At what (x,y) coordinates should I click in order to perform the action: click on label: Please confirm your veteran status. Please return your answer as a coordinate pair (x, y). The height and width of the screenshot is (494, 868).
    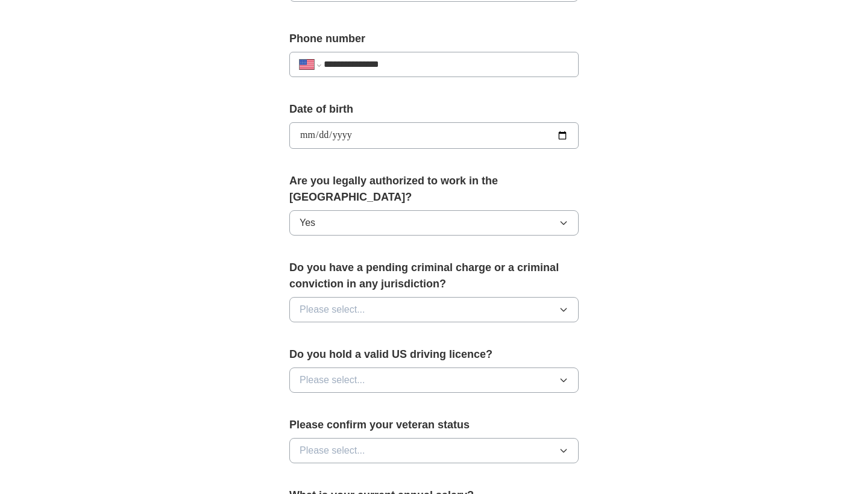
    Looking at the image, I should click on (434, 425).